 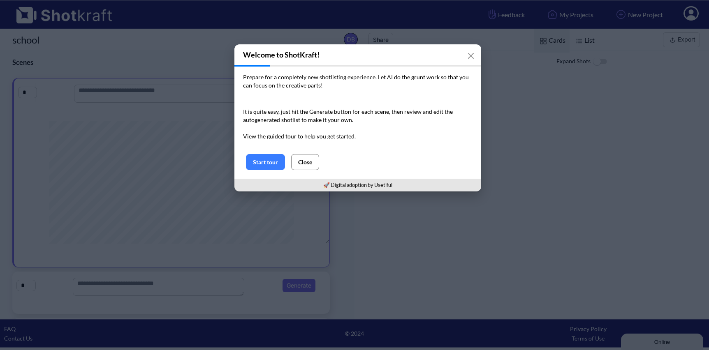 I want to click on p: It is quite easy, just hit the Generate button for each scene, then review and edit the autogener..., so click(x=358, y=124).